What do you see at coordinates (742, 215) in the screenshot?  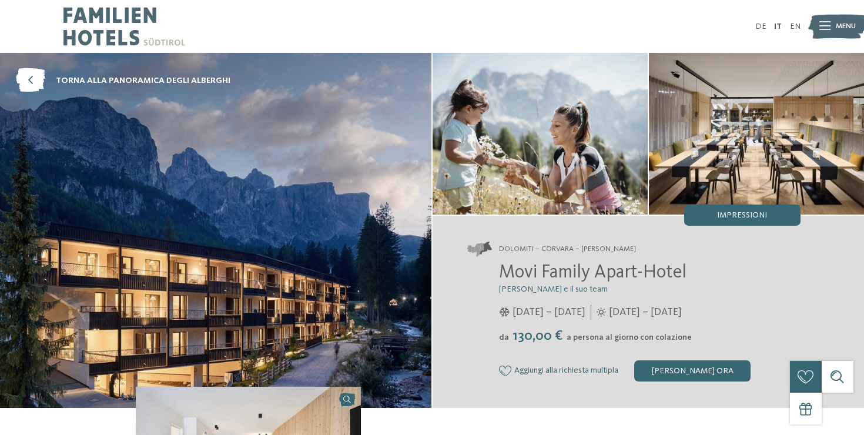 I see `span: Impressioni` at bounding box center [742, 215].